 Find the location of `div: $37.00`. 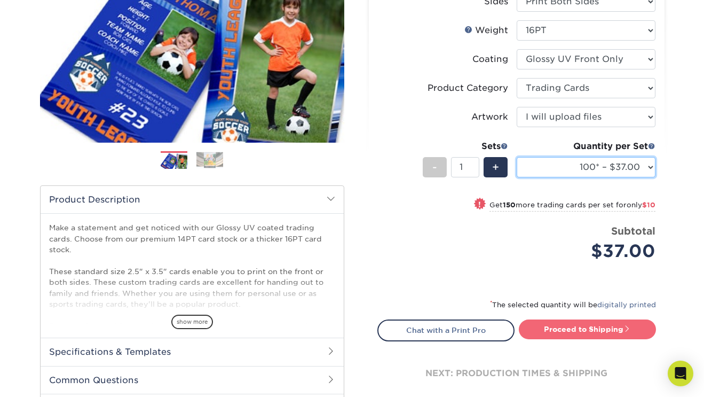

div: $37.00 is located at coordinates (590, 251).